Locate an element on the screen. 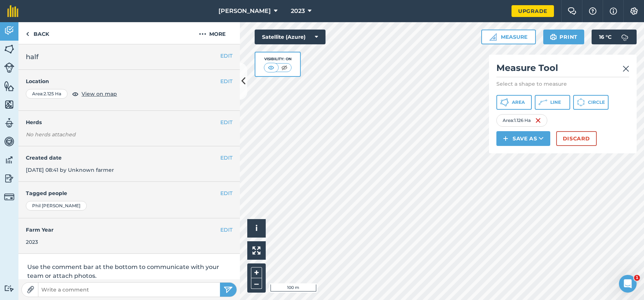  h4: Tagged people is located at coordinates (129, 194).